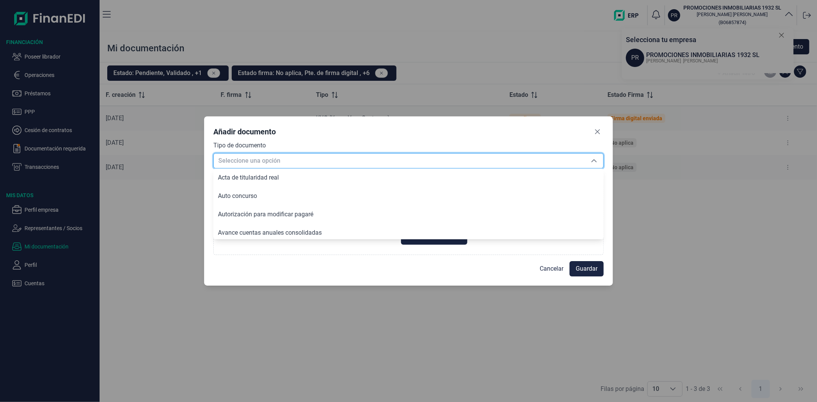  I want to click on button: Guardar, so click(586, 269).